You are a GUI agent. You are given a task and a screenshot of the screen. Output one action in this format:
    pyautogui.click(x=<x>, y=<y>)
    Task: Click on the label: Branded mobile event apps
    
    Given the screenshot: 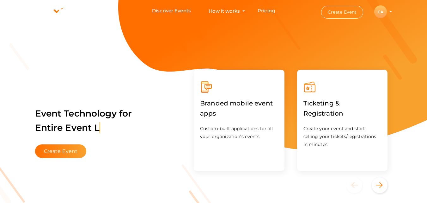 What is the action you would take?
    pyautogui.click(x=239, y=108)
    